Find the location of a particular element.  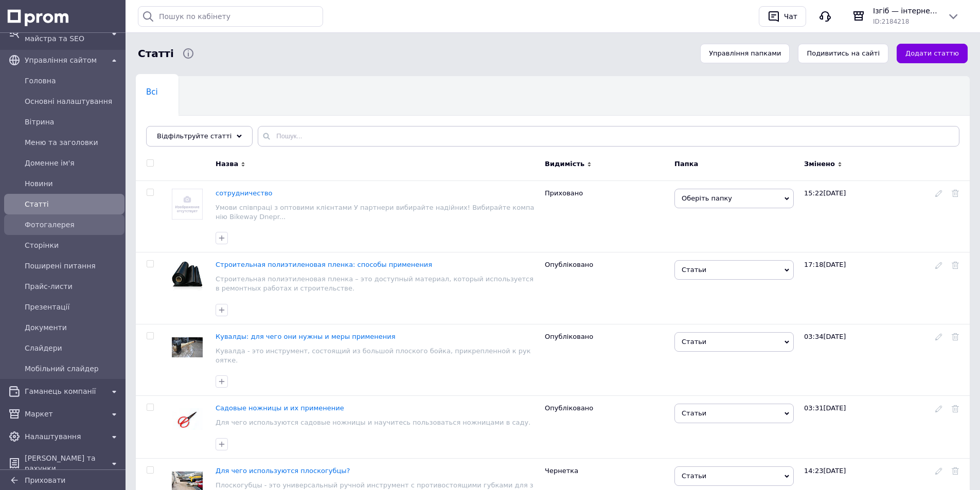

a: Додати статтю is located at coordinates (932, 53).